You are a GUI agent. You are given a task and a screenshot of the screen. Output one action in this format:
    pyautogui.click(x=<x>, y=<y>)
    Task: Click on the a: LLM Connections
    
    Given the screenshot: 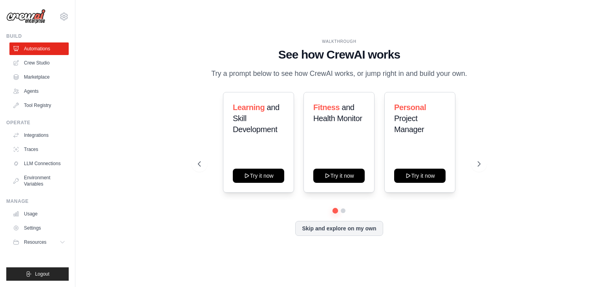 What is the action you would take?
    pyautogui.click(x=39, y=163)
    